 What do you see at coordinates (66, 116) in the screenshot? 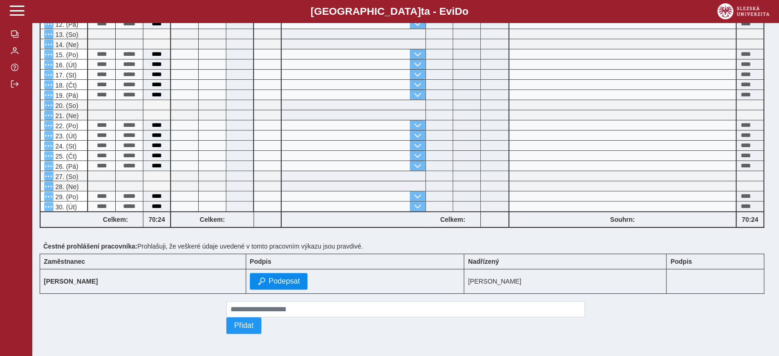
I see `span: 21. (Ne)` at bounding box center [66, 116].